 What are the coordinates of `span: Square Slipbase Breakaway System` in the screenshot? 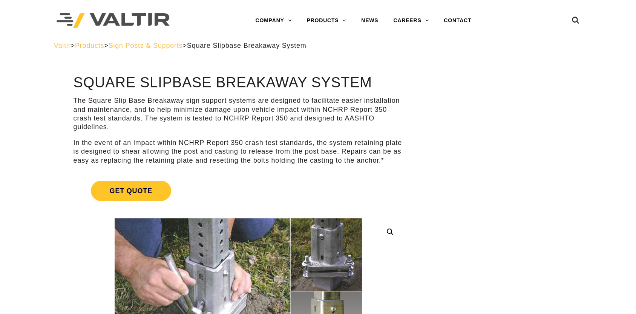 It's located at (247, 46).